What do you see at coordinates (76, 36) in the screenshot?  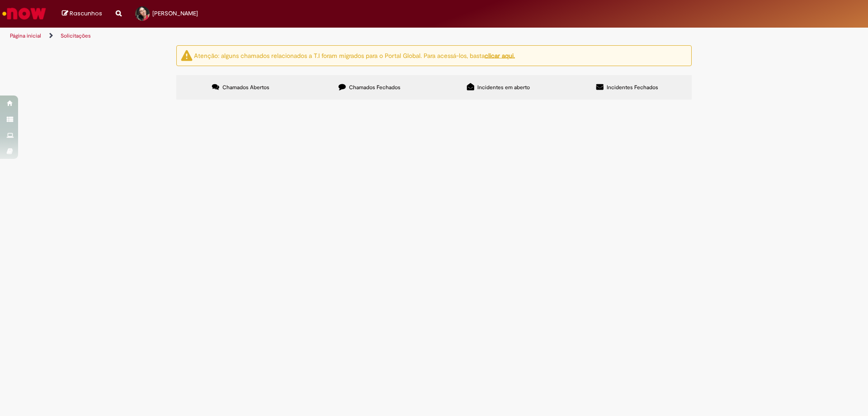 I see `a: Solicitações` at bounding box center [76, 36].